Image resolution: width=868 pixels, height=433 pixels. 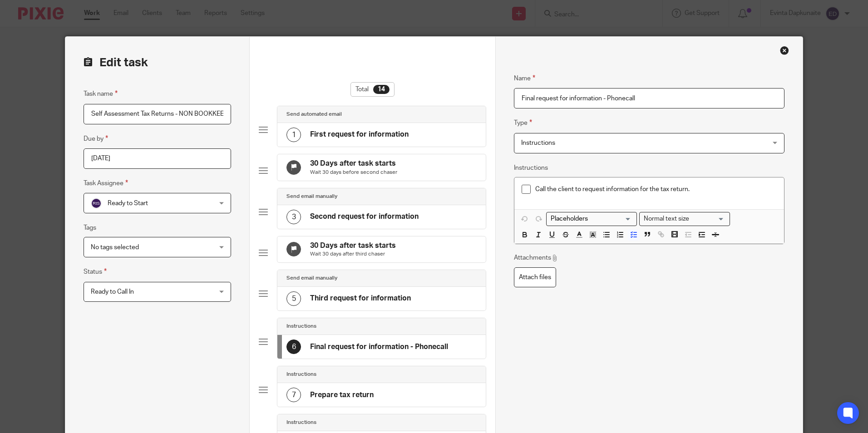 I want to click on label: Attach files, so click(x=534, y=278).